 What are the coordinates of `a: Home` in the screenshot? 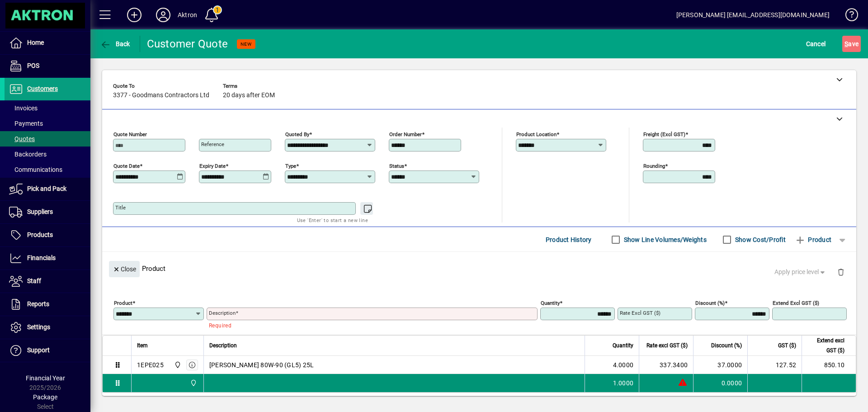 It's located at (47, 43).